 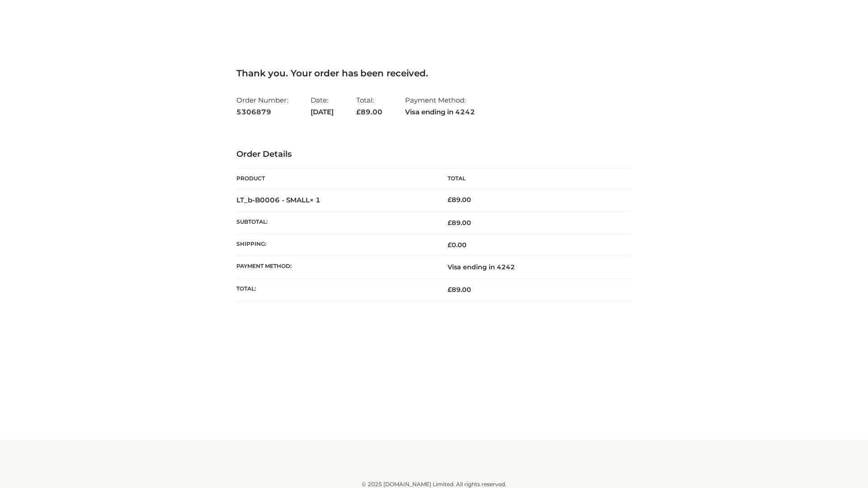 What do you see at coordinates (457, 245) in the screenshot?
I see `bdi: 0.00` at bounding box center [457, 245].